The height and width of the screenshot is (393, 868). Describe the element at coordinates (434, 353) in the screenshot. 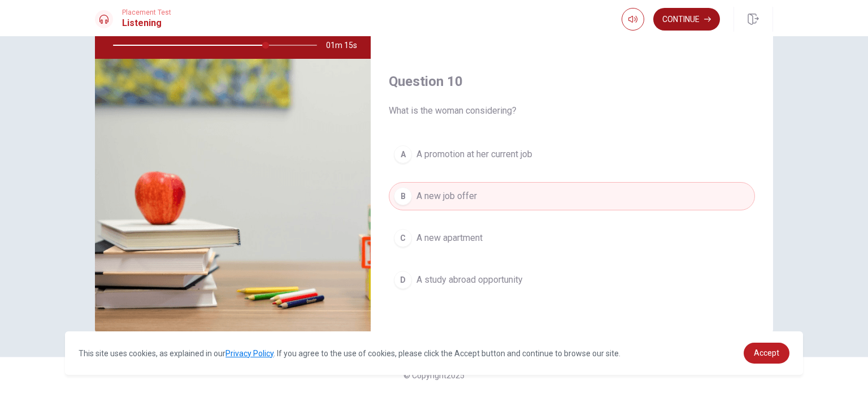

I see `div: cookieconsent` at that location.